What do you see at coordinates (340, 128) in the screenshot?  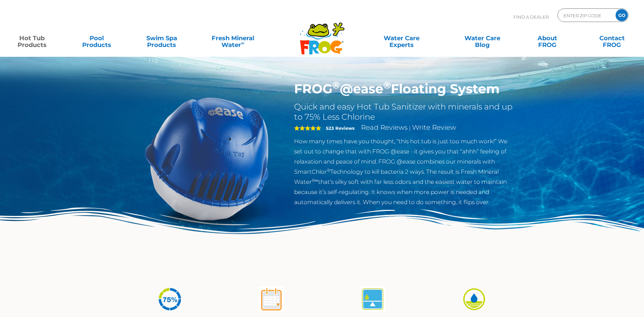 I see `strong: 523 Reviews` at bounding box center [340, 128].